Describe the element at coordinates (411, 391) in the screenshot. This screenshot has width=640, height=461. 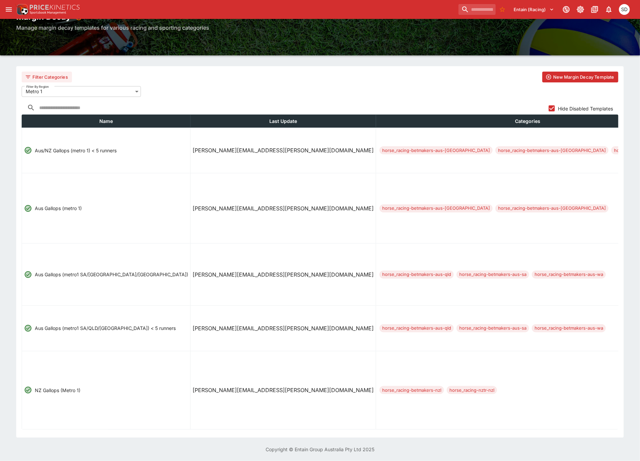
I see `span: horse_racing-betmakers-nzl` at that location.